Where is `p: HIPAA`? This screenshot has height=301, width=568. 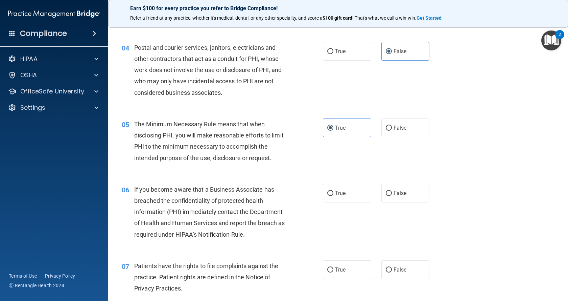
p: HIPAA is located at coordinates (29, 59).